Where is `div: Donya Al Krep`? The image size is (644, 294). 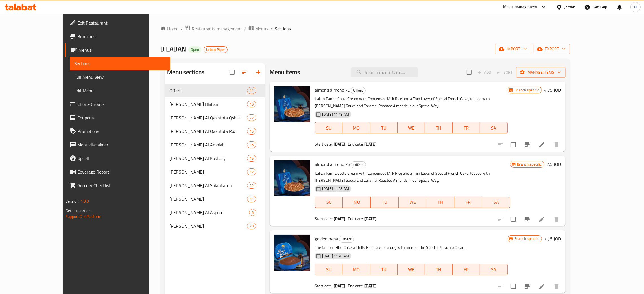
div: Donya Al Krep is located at coordinates (208, 172).